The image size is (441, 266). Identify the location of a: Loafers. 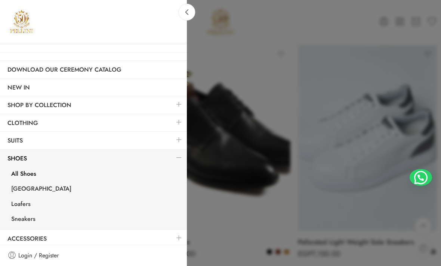
(95, 205).